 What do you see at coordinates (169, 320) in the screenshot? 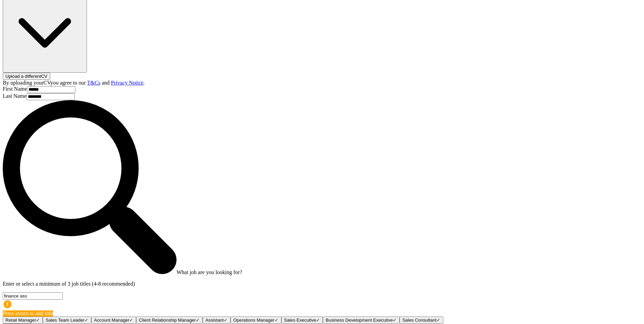
I see `button: Client Relationship Manager✓` at bounding box center [169, 320].